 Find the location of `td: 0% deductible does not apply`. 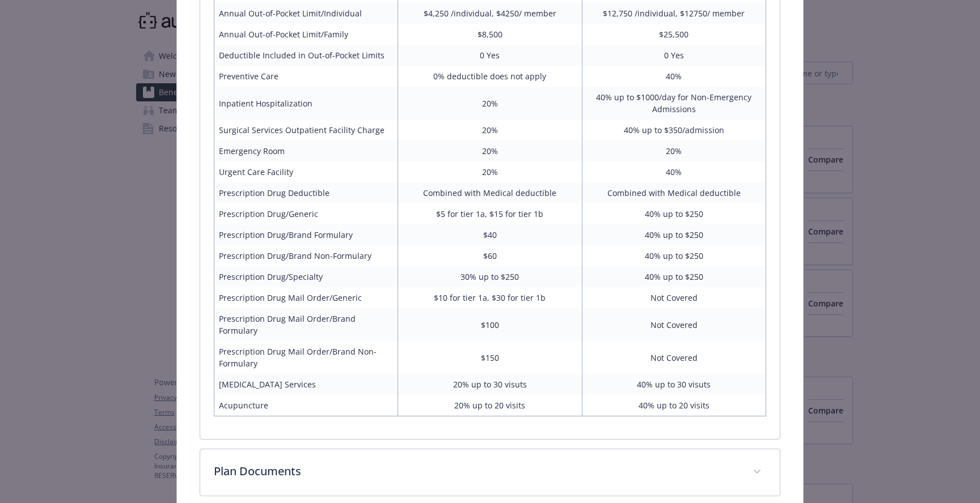

td: 0% deductible does not apply is located at coordinates (490, 76).